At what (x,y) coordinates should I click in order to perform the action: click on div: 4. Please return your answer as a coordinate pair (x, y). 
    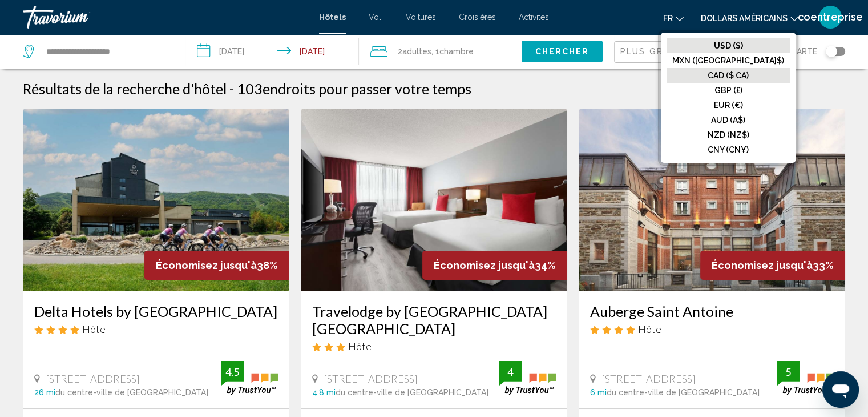
    Looking at the image, I should click on (510, 372).